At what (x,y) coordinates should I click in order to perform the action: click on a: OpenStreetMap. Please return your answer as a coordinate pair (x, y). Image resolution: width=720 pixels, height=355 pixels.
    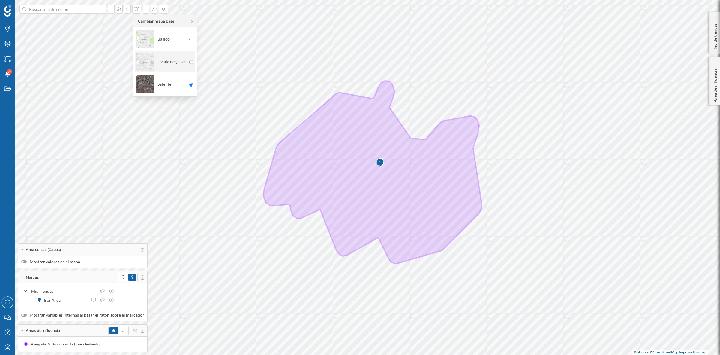
    Looking at the image, I should click on (666, 352).